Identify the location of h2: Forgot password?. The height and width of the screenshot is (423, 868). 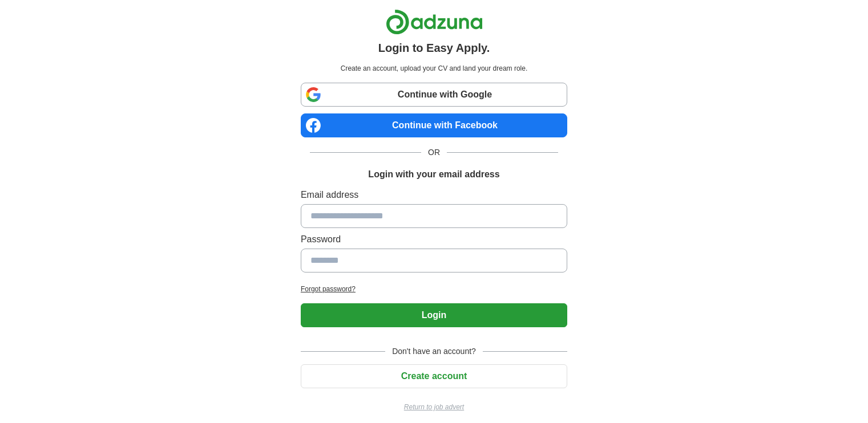
(434, 290).